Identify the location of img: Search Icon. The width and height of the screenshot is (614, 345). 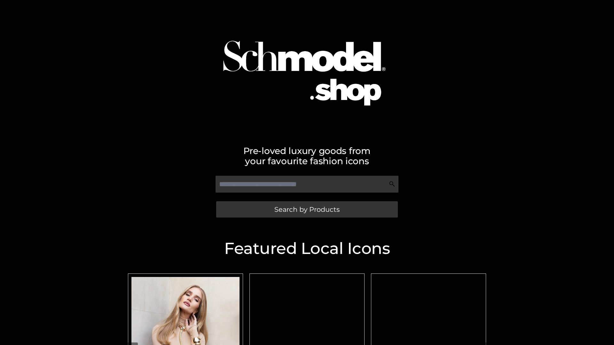
(392, 184).